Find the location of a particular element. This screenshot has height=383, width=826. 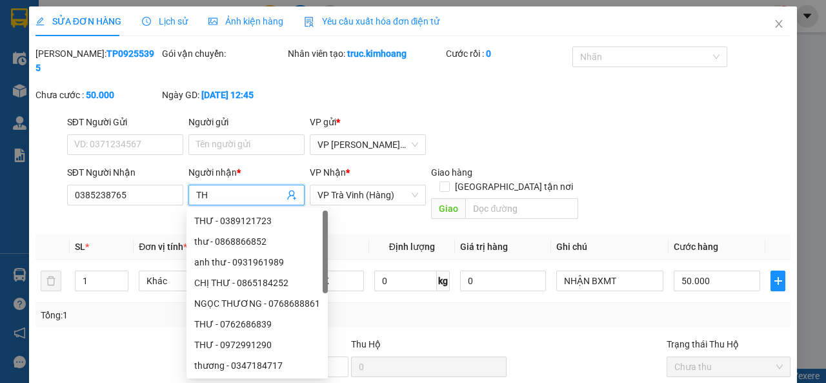

button: Close is located at coordinates (779, 25).